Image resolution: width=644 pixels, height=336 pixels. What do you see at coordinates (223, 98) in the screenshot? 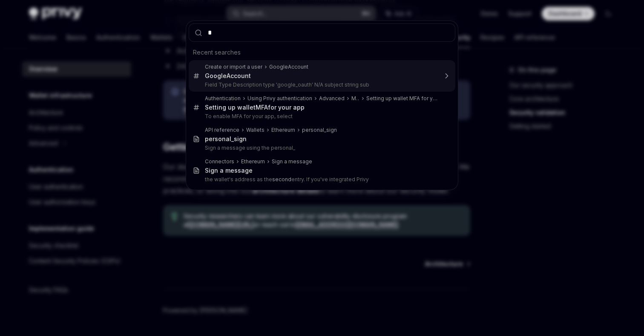
I see `div: Authentication` at bounding box center [223, 98].